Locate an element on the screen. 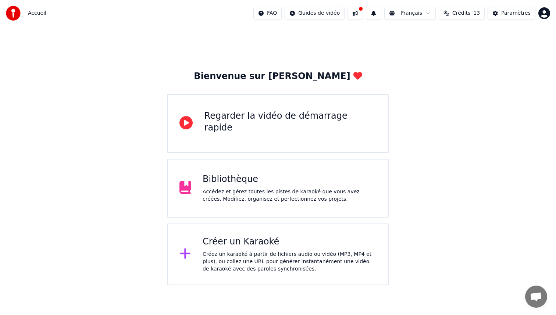 The image size is (556, 315). button: FAQ is located at coordinates (267, 13).